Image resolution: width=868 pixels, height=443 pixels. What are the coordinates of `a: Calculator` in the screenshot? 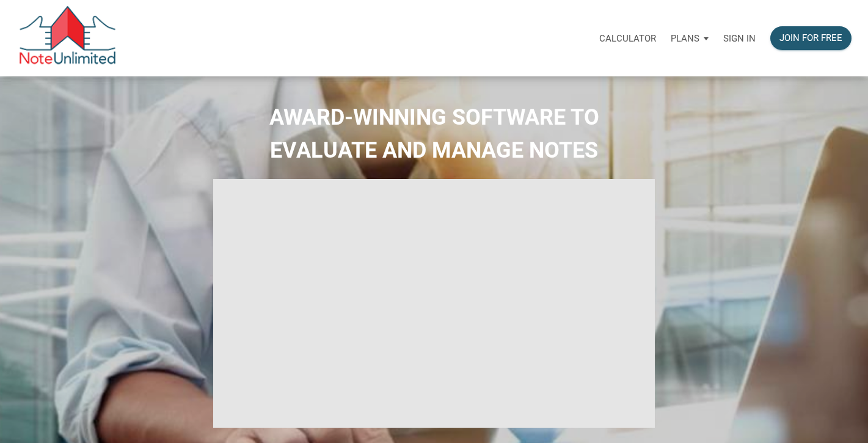 It's located at (627, 38).